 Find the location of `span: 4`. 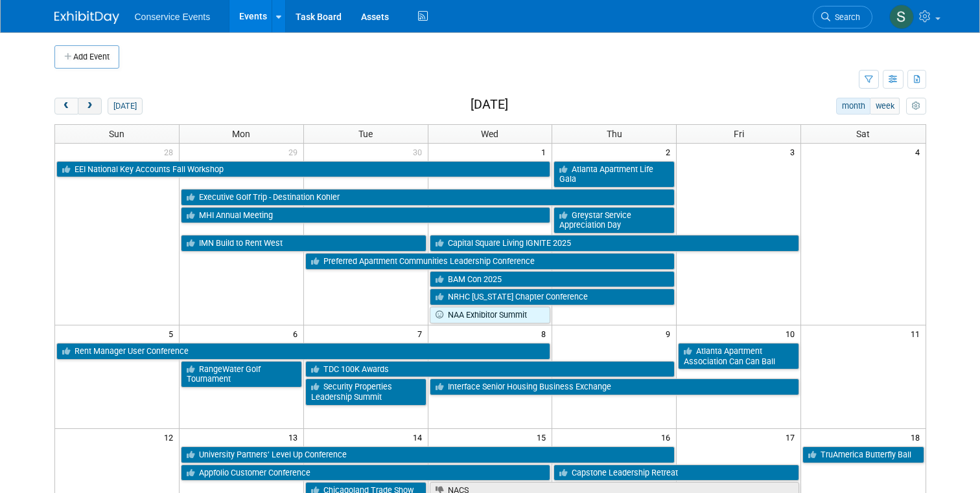

span: 4 is located at coordinates (919, 152).